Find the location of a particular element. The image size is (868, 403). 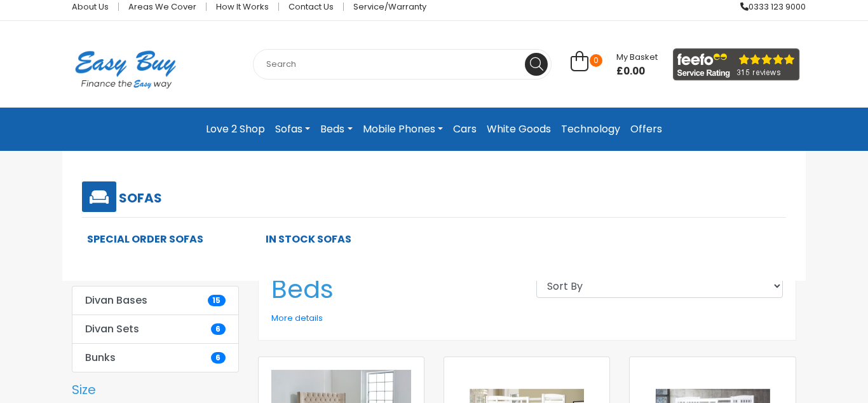

a: About Us is located at coordinates (90, 6).